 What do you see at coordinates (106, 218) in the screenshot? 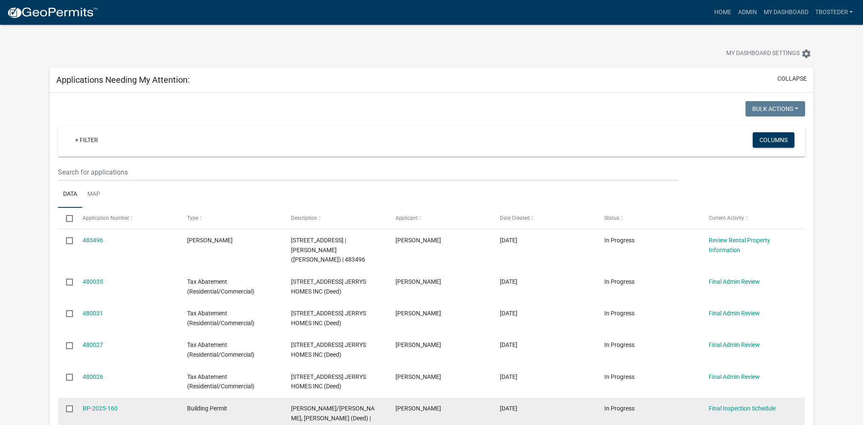
I see `span: Application Number` at bounding box center [106, 218].